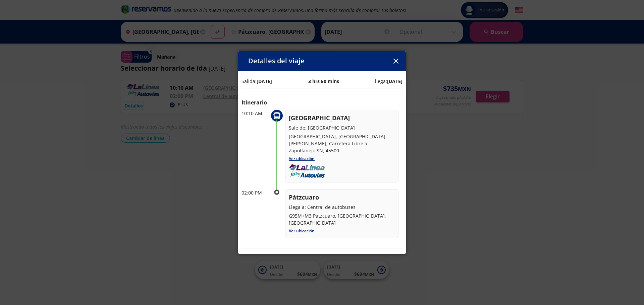 The width and height of the screenshot is (644, 305). I want to click on p: 02:00 PM, so click(255, 193).